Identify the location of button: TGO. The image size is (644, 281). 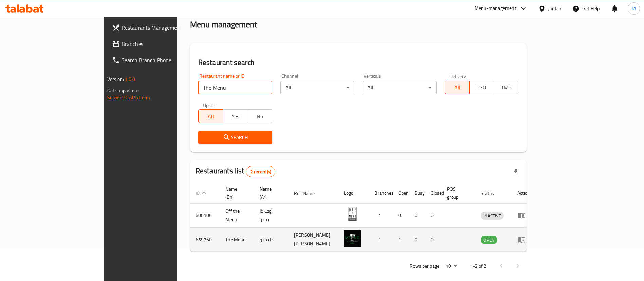
(482, 88).